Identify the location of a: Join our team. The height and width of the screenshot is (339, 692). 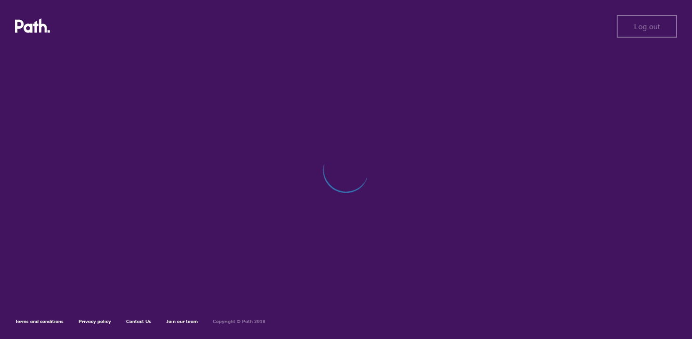
(182, 322).